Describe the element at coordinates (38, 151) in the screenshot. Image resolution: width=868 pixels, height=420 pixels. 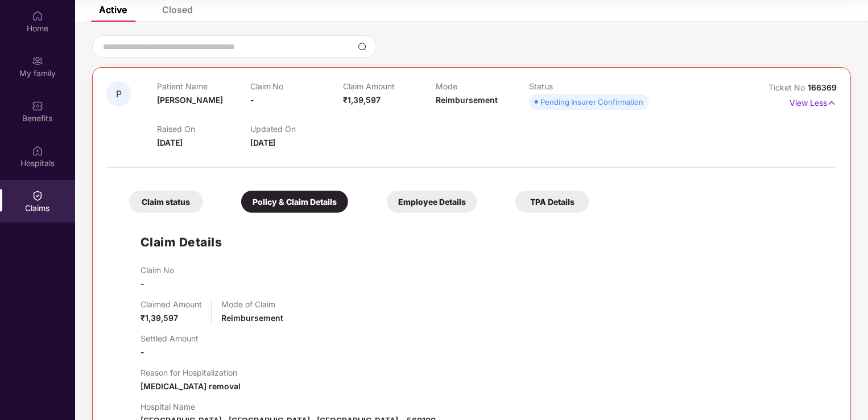
I see `img: svg+xml;base64,PHN2ZyBpZD0iSG9zcGl0YWxzIiB4bWxucz0iaHR0cDovL3d3dy53My5vcmcvMjAwMC9zdmciIHdpZHRoPS...` at that location.